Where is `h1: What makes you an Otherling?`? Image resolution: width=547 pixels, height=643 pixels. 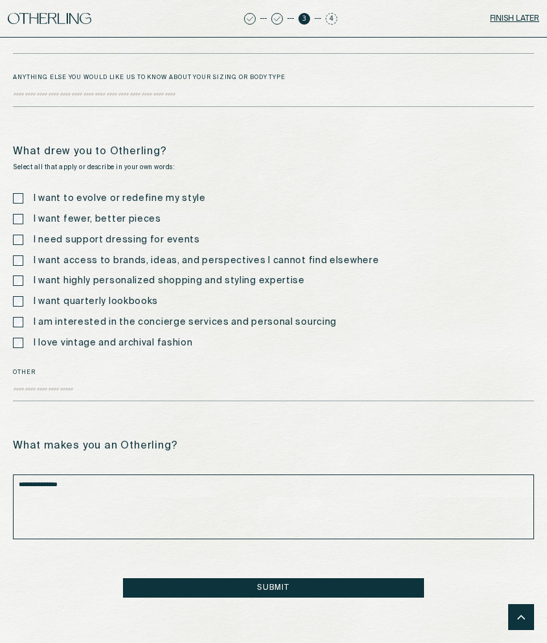
h1: What makes you an Otherling? is located at coordinates (273, 446).